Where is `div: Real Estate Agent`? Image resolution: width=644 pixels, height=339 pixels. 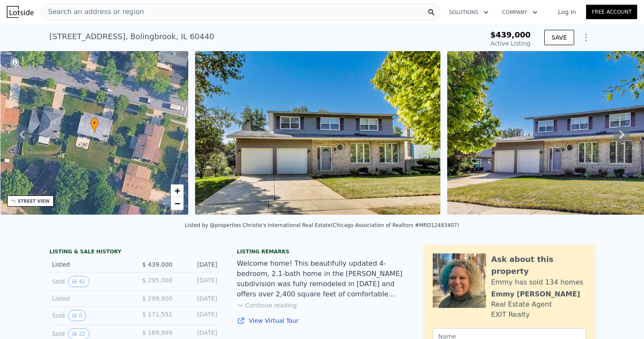
div: Real Estate Agent is located at coordinates (522, 304).